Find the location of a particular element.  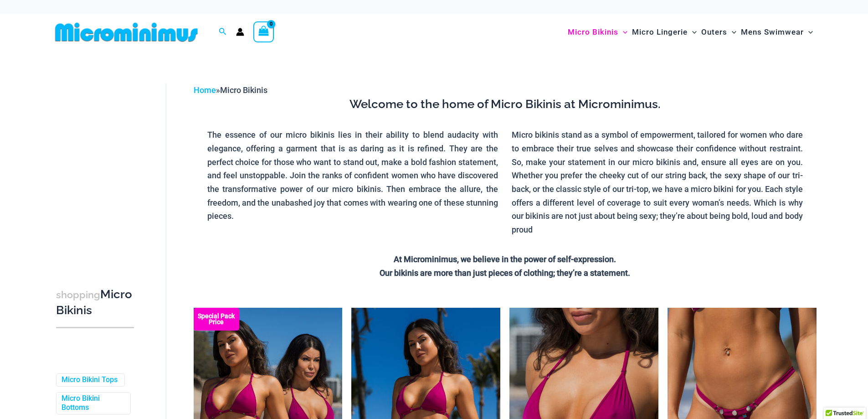

a: Home is located at coordinates (205, 90).